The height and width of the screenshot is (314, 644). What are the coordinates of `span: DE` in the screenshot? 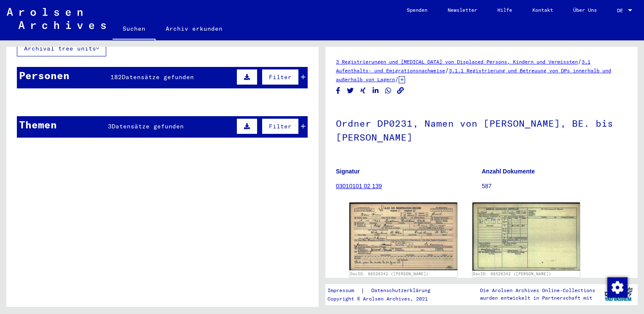 It's located at (622, 10).